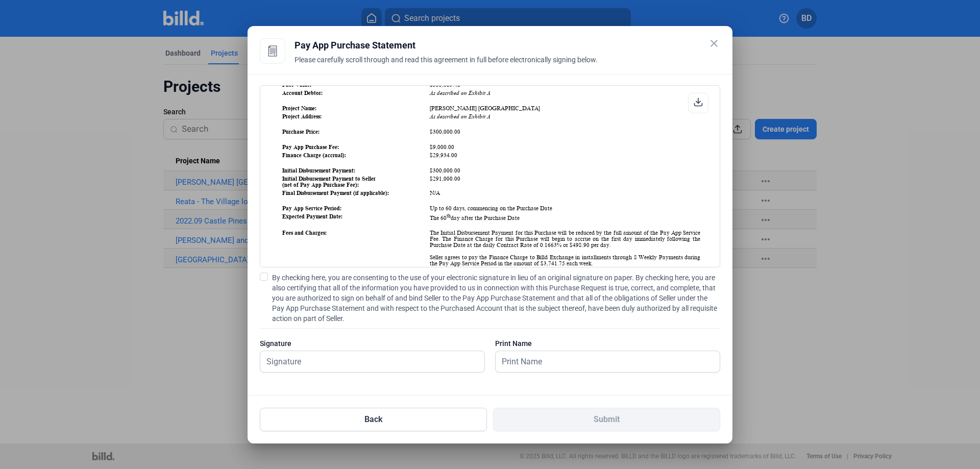  I want to click on button: Back, so click(373, 420).